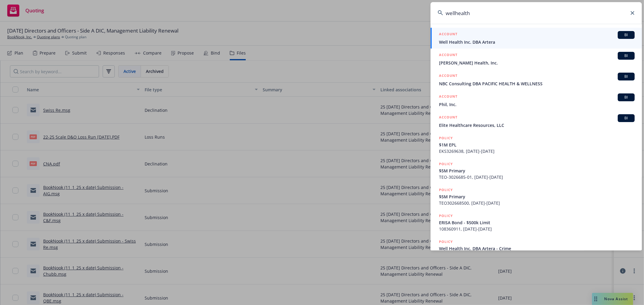 Image resolution: width=644 pixels, height=305 pixels. What do you see at coordinates (537, 83) in the screenshot?
I see `span: NBC Consulting DBA PACIFIC HEALTH & WELLNESS` at bounding box center [537, 83].